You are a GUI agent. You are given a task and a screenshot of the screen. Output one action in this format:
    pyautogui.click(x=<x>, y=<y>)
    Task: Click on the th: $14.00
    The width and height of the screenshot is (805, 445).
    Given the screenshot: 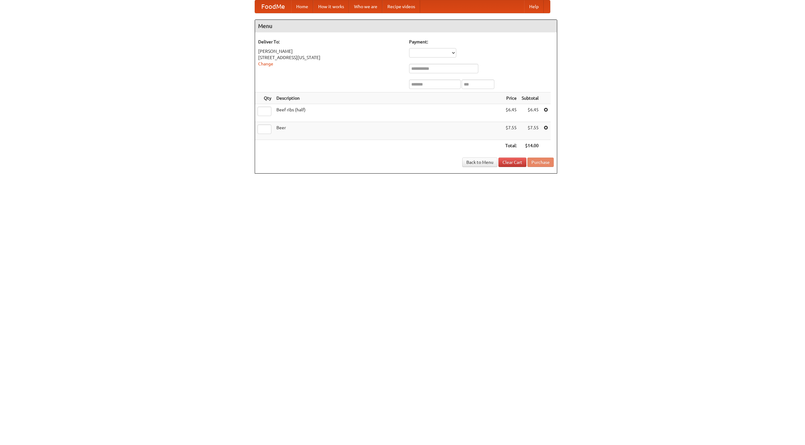 What is the action you would take?
    pyautogui.click(x=530, y=146)
    